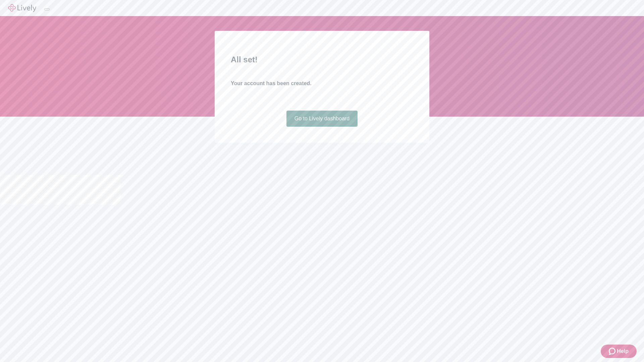 The width and height of the screenshot is (644, 362). Describe the element at coordinates (622, 352) in the screenshot. I see `span: Help` at that location.